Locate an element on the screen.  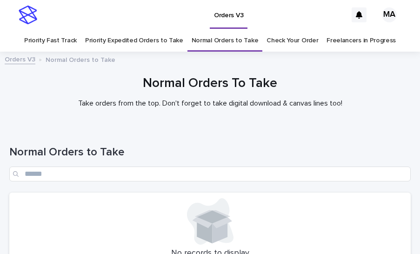
p: Take orders from the top. Don't forget to take digital download & canvas lines too! is located at coordinates (210, 103).